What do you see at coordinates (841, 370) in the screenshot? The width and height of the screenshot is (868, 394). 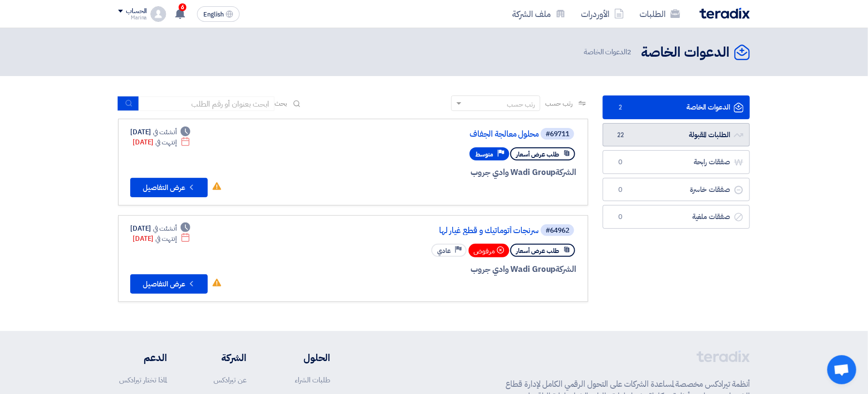 I see `a: Open chat` at bounding box center [841, 370].